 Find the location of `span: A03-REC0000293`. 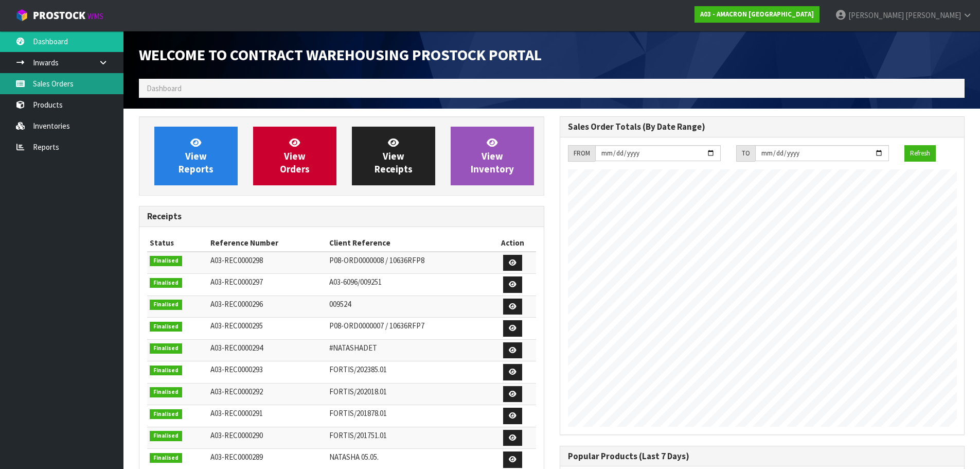

span: A03-REC0000293 is located at coordinates (237, 369).